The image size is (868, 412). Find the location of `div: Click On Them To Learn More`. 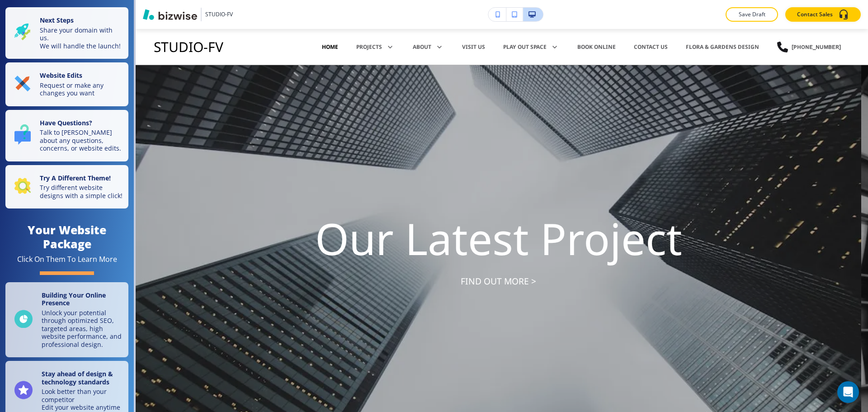

div: Click On Them To Learn More is located at coordinates (67, 259).